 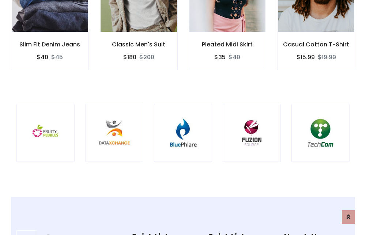 What do you see at coordinates (147, 57) in the screenshot?
I see `del: $200` at bounding box center [147, 57].